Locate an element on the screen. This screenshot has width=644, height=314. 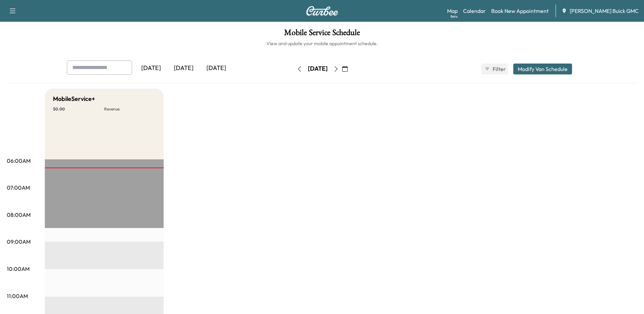
img: Curbee Logo is located at coordinates (322, 11).